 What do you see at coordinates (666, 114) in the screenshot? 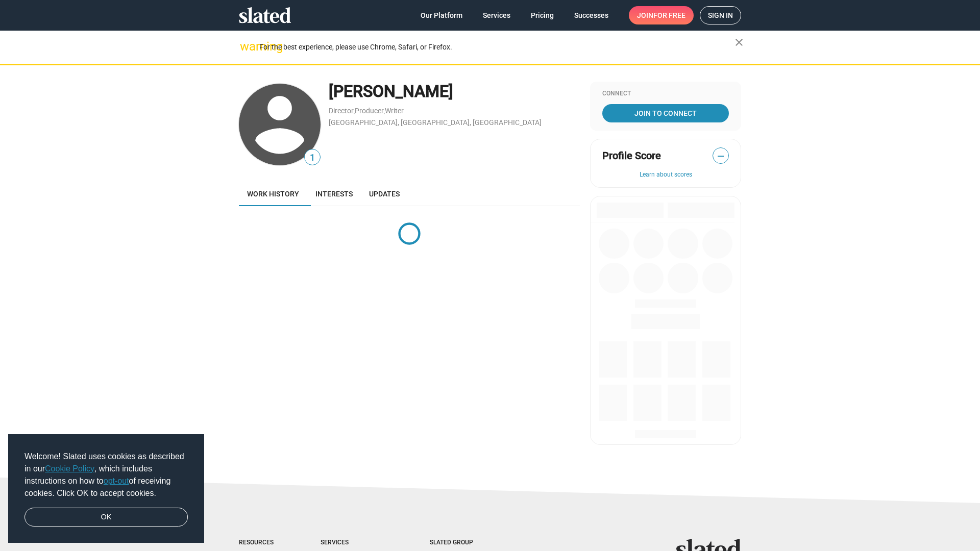
I see `span: Join To Connect` at bounding box center [666, 114].